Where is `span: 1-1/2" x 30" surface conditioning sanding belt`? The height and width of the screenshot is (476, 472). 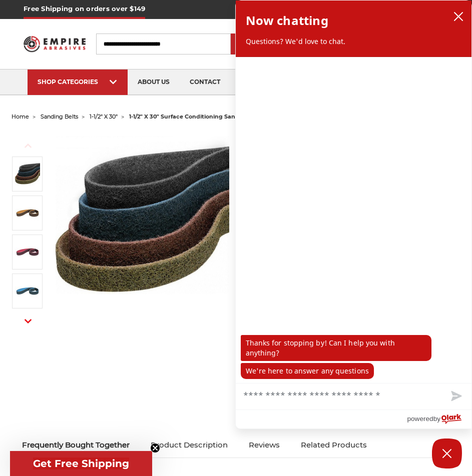
span: 1-1/2" x 30" surface conditioning sanding belt is located at coordinates (195, 116).